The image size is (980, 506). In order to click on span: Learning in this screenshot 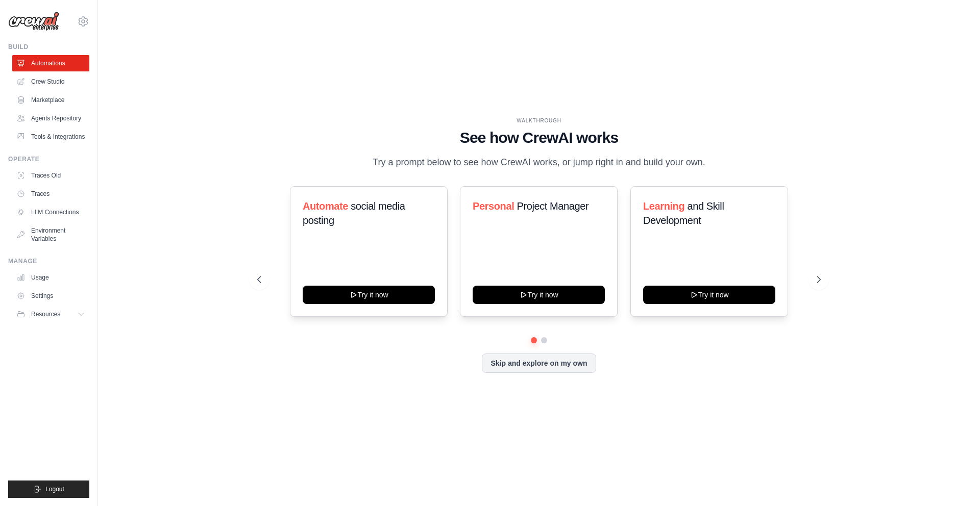, I will do `click(664, 206)`.